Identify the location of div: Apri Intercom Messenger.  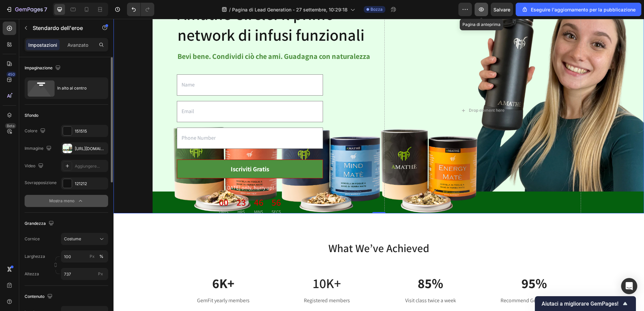
(629, 286).